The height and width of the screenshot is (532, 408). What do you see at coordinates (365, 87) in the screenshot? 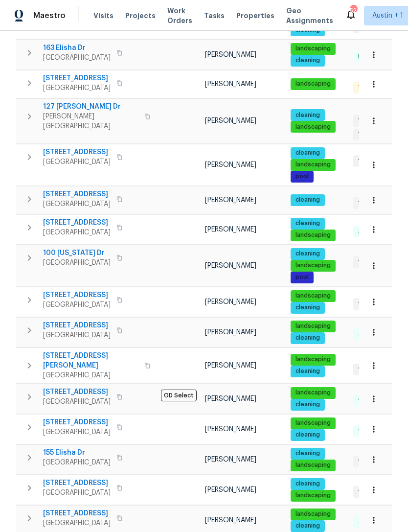
I see `span: 1 QC` at bounding box center [365, 87].